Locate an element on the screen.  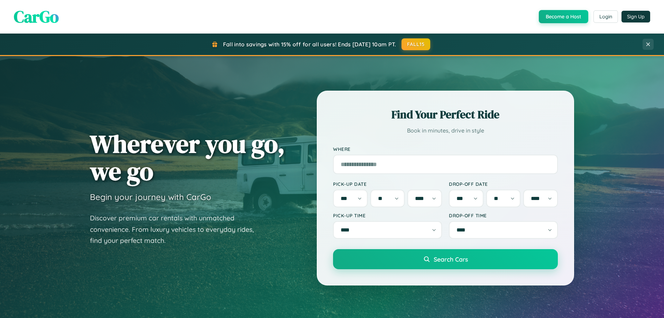
button: Become a Host is located at coordinates (563, 17).